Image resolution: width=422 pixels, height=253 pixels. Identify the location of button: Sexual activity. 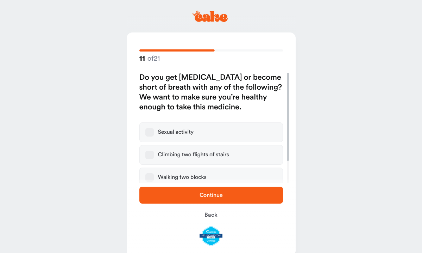
(150, 132).